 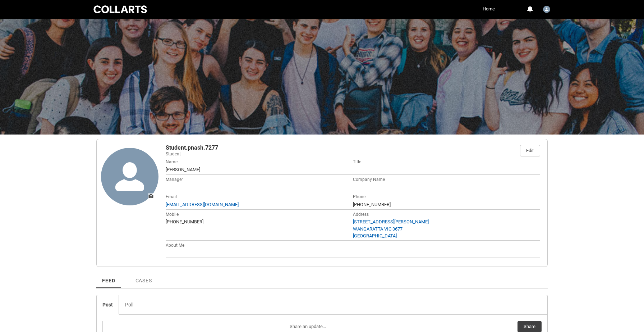 I want to click on span: Post, so click(x=107, y=304).